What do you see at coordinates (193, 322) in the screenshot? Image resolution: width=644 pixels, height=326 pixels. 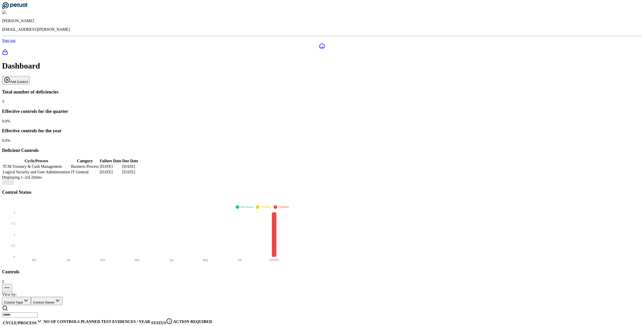 I see `th: ACTION REQUIRED` at bounding box center [193, 322].